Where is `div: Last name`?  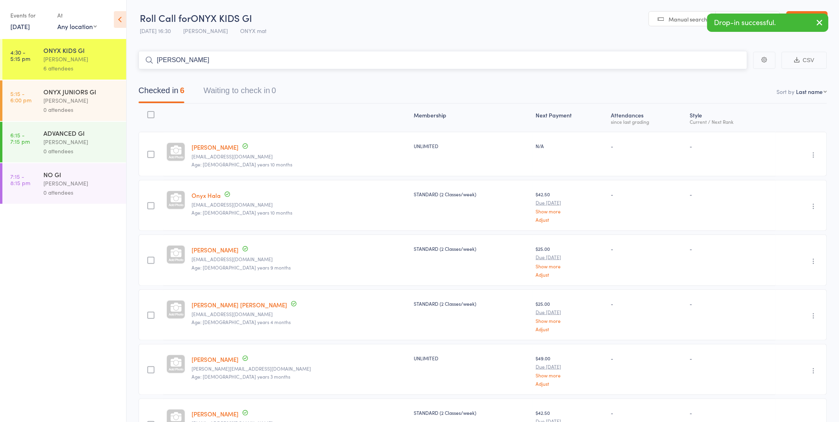 div: Last name is located at coordinates (809, 92).